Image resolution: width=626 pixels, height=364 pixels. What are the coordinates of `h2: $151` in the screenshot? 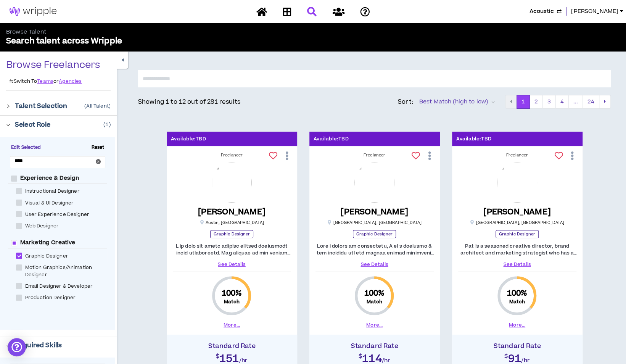 It's located at (232, 356).